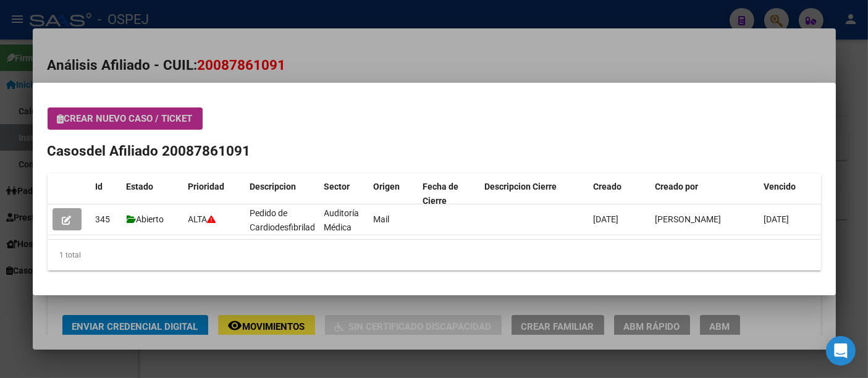  I want to click on div: Open Intercom Messenger, so click(841, 351).